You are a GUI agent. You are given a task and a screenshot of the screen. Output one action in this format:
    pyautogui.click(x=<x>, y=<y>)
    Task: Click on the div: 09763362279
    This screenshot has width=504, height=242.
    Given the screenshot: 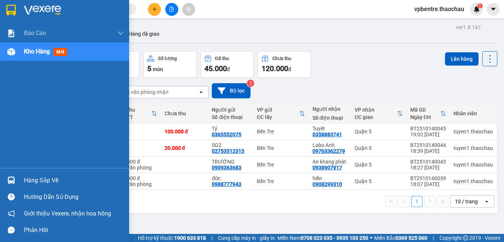 What is the action you would take?
    pyautogui.click(x=329, y=151)
    